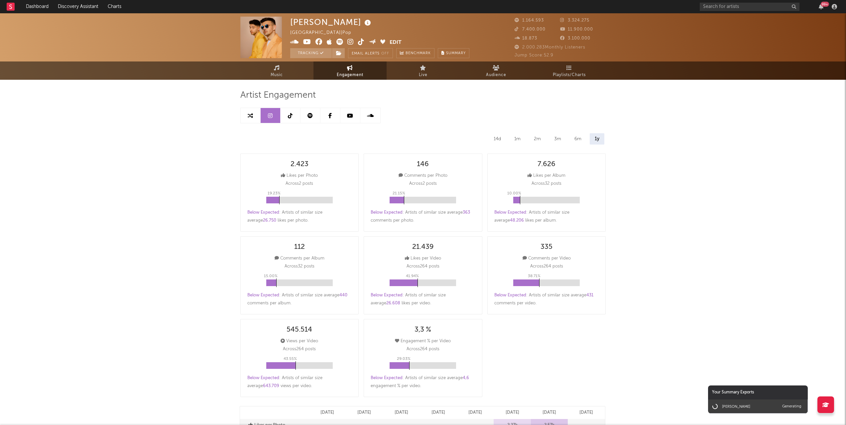 The height and width of the screenshot is (425, 846). I want to click on span: 2.000.283 Monthly Listeners, so click(550, 47).